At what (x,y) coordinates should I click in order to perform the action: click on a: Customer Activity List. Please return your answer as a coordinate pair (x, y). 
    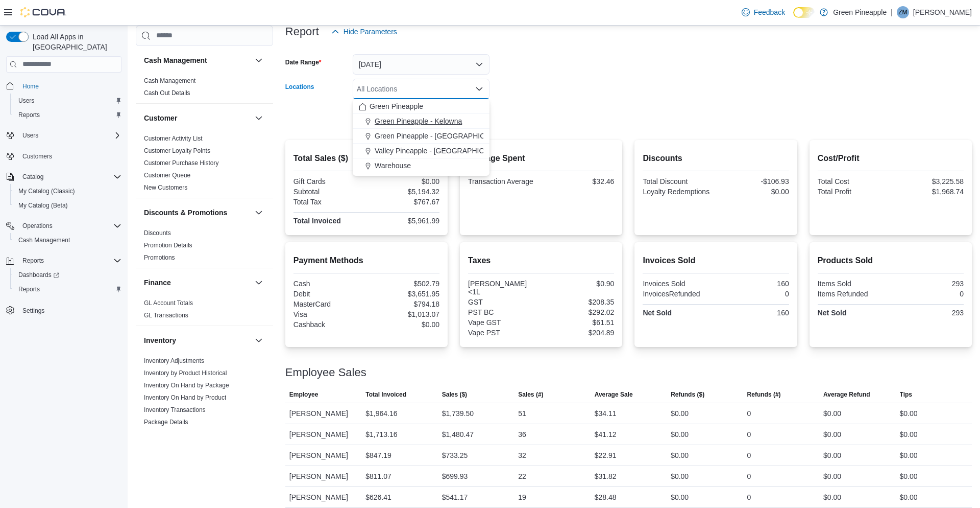
    Looking at the image, I should click on (173, 139).